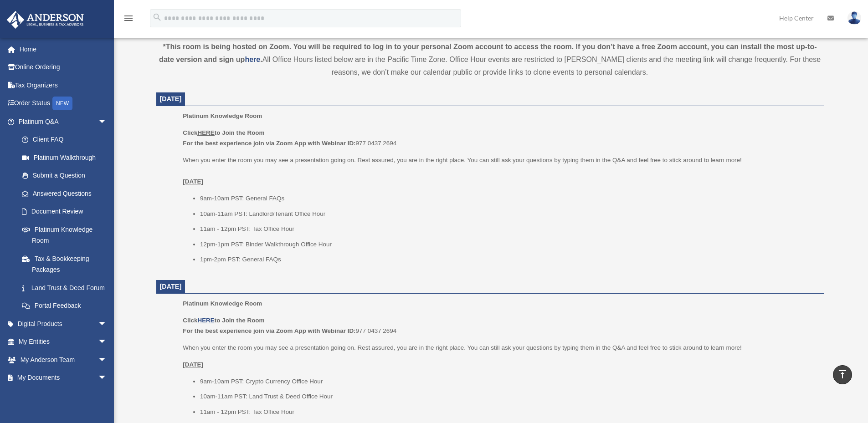  Describe the element at coordinates (64, 85) in the screenshot. I see `a: Tax Organizers` at that location.